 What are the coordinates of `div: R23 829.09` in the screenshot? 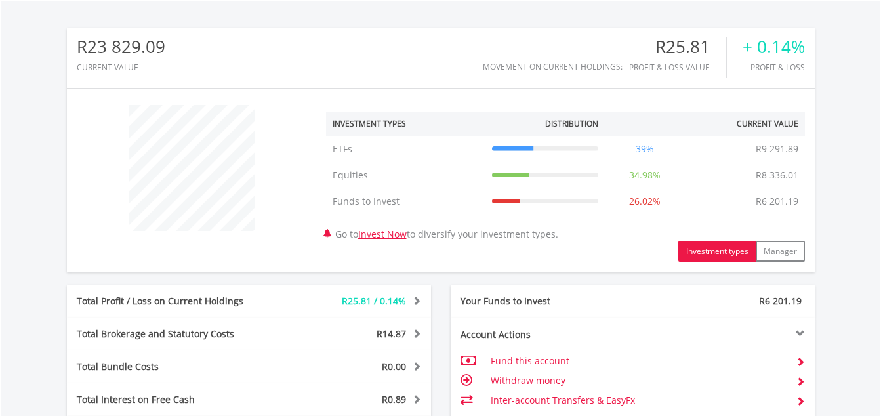 It's located at (121, 47).